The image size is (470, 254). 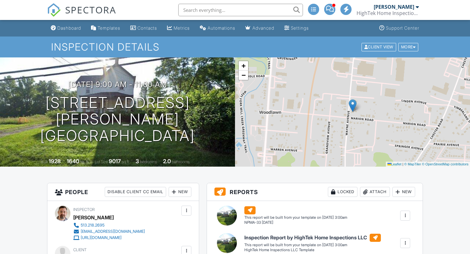 I want to click on a: Settings, so click(x=296, y=28).